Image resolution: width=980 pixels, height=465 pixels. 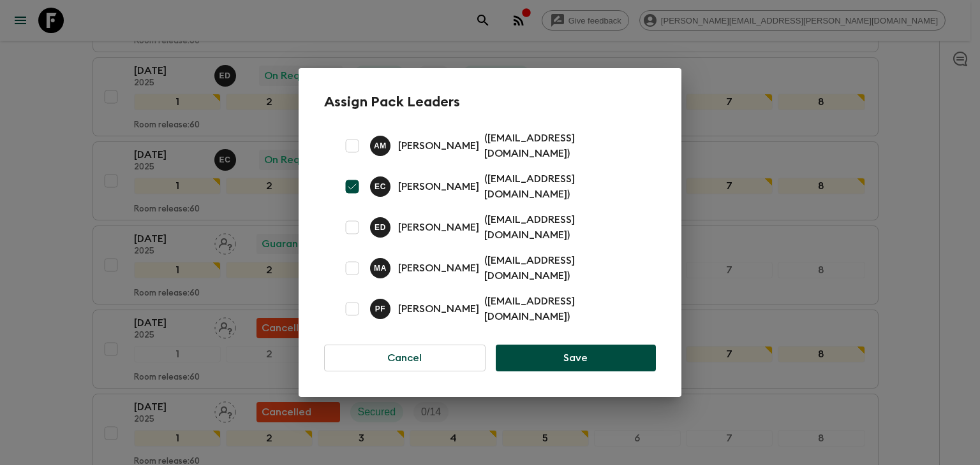 I want to click on p: P F, so click(x=381, y=309).